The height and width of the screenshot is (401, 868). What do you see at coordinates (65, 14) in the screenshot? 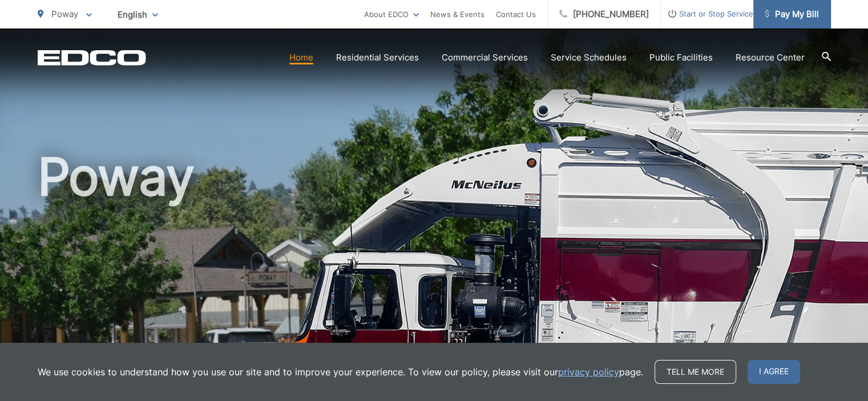
I see `span: Poway` at bounding box center [65, 14].